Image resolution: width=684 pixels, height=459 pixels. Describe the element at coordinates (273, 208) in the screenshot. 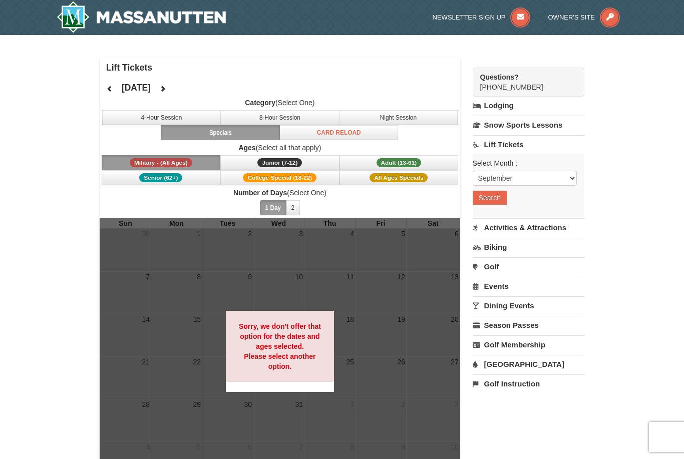

I see `button: 1 Day` at that location.